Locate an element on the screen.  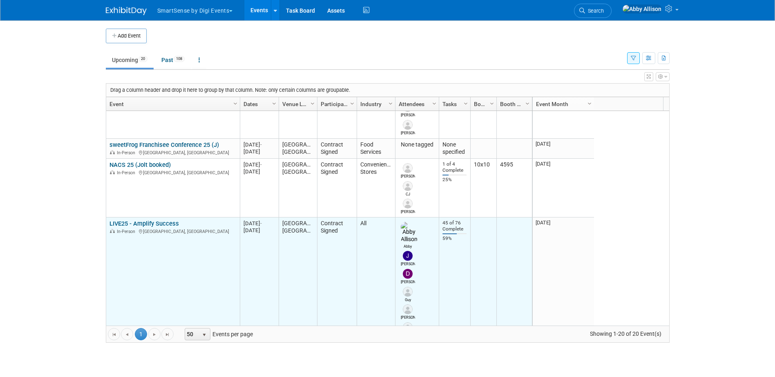
a: Past108 is located at coordinates (173, 60).